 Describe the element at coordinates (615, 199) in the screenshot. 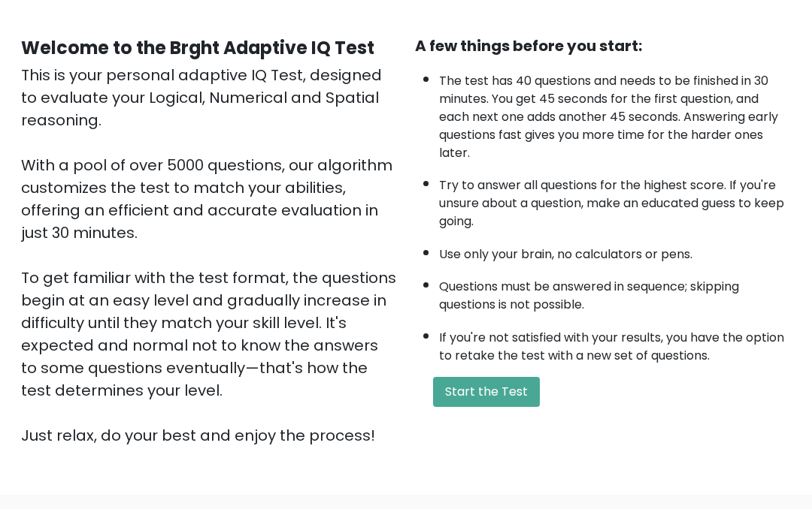

I see `li: Try to answer all questions for the highest score. If you're unsure about a question, make an edu...` at that location.